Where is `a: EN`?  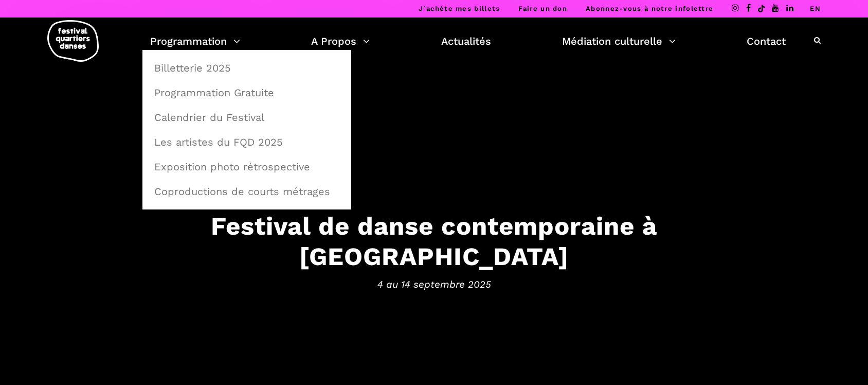
a: EN is located at coordinates (815, 9).